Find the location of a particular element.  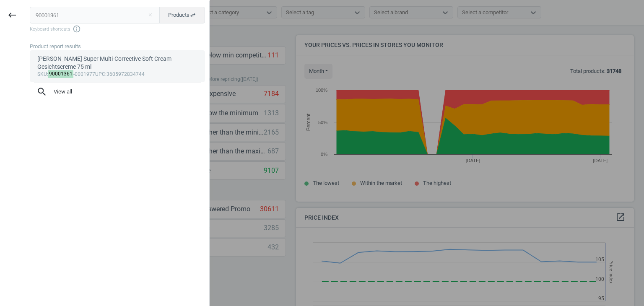

mark: 90001361 is located at coordinates (61, 74).